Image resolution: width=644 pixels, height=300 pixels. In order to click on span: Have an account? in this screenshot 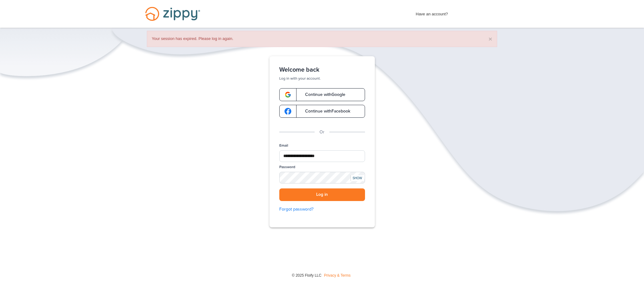, I will do `click(432, 12)`.